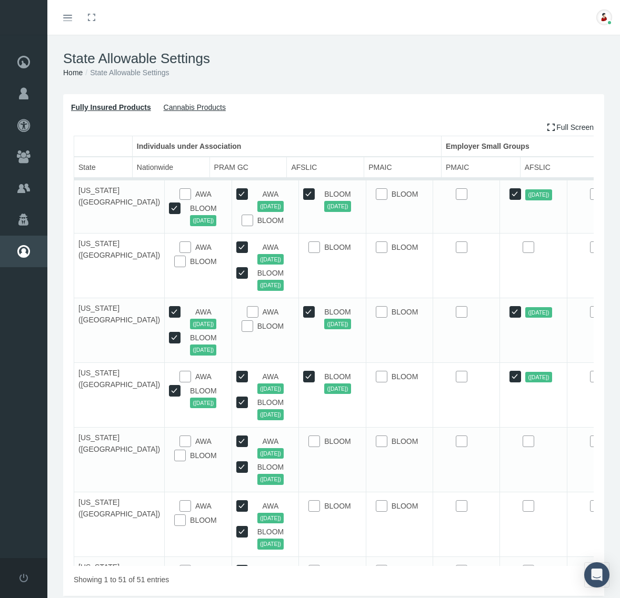 This screenshot has height=598, width=620. What do you see at coordinates (597, 575) in the screenshot?
I see `div: Open Intercom Messenger` at bounding box center [597, 575].